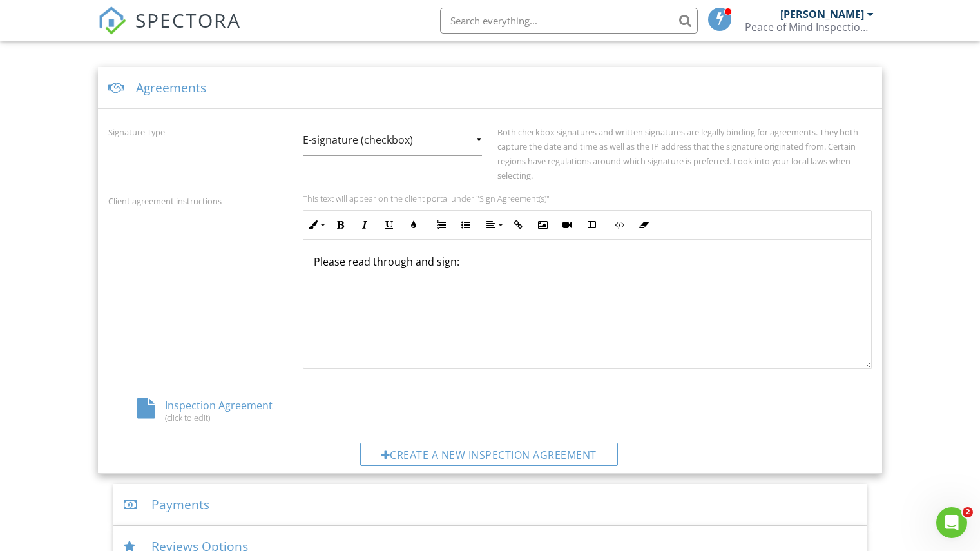 The image size is (980, 551). Describe the element at coordinates (678, 153) in the screenshot. I see `label: Both checkbox signatures and written signatures are legally binding for agreements. They both cap...` at that location.